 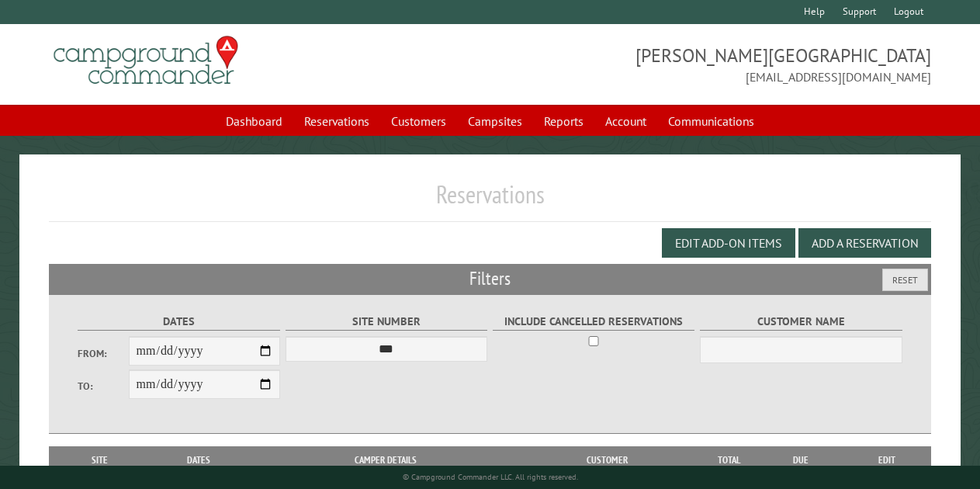 I want to click on th: Camper Details, so click(x=385, y=461).